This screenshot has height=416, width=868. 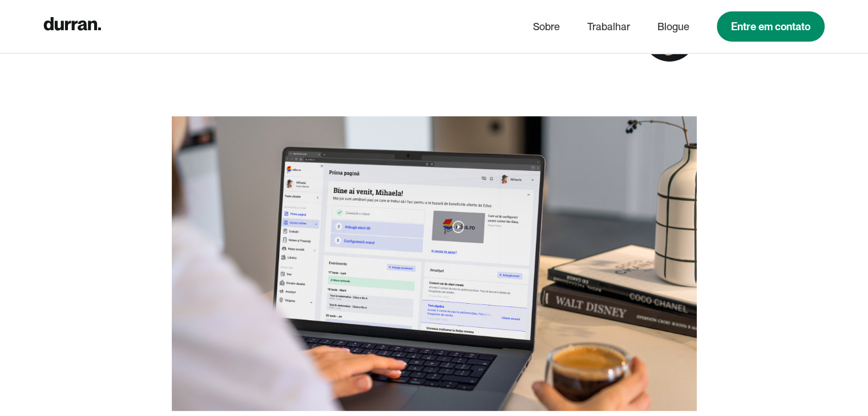 I want to click on a: Trabalhar, so click(x=608, y=26).